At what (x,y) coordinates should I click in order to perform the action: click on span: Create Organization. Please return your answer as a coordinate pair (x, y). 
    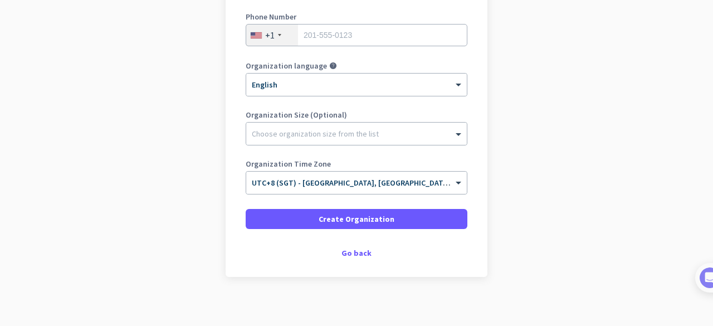
    Looking at the image, I should click on (356, 219).